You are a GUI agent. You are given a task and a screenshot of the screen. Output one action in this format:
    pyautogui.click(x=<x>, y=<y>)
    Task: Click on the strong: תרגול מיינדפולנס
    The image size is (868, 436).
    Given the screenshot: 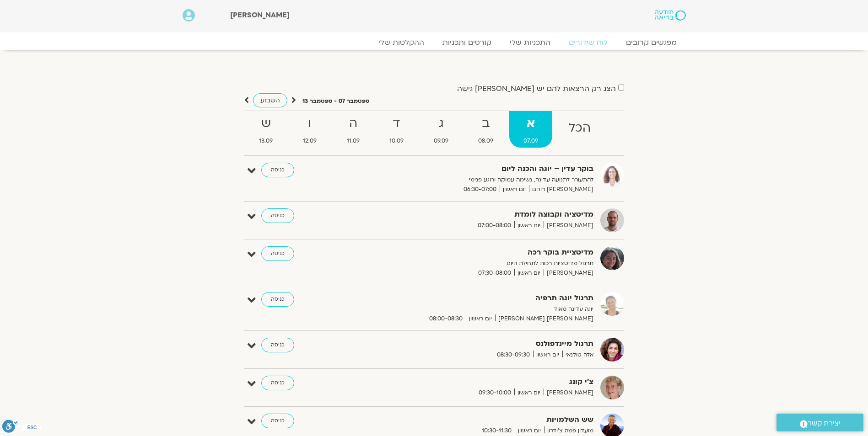 What is the action you would take?
    pyautogui.click(x=481, y=344)
    